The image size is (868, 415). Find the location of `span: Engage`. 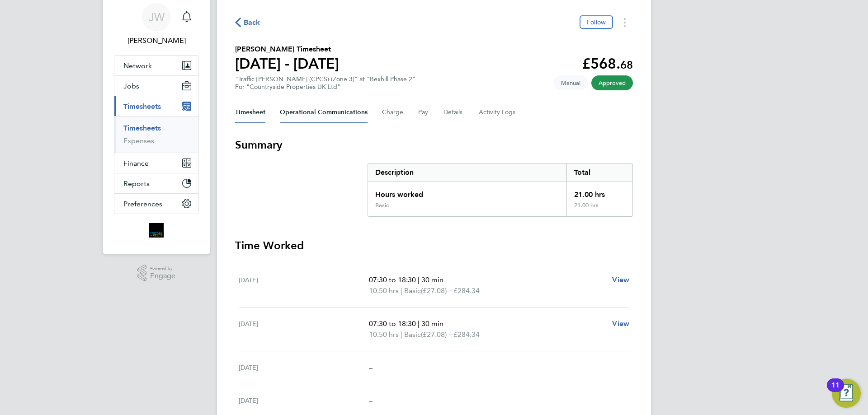

span: Engage is located at coordinates (163, 276).